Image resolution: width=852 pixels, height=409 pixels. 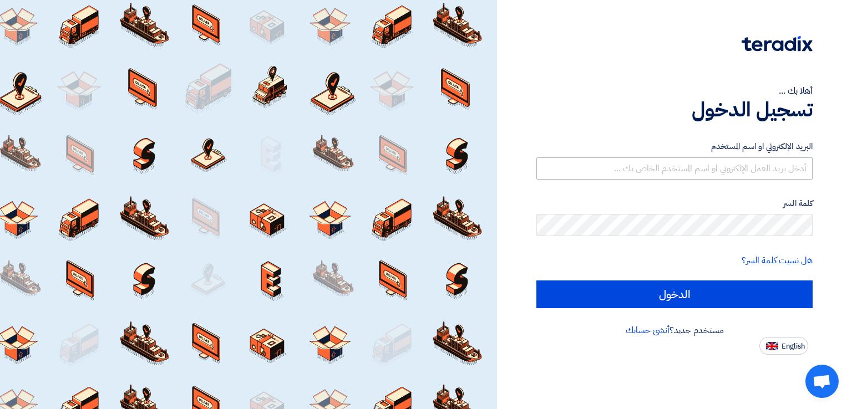 What do you see at coordinates (675, 110) in the screenshot?
I see `h1: تسجيل الدخول` at bounding box center [675, 110].